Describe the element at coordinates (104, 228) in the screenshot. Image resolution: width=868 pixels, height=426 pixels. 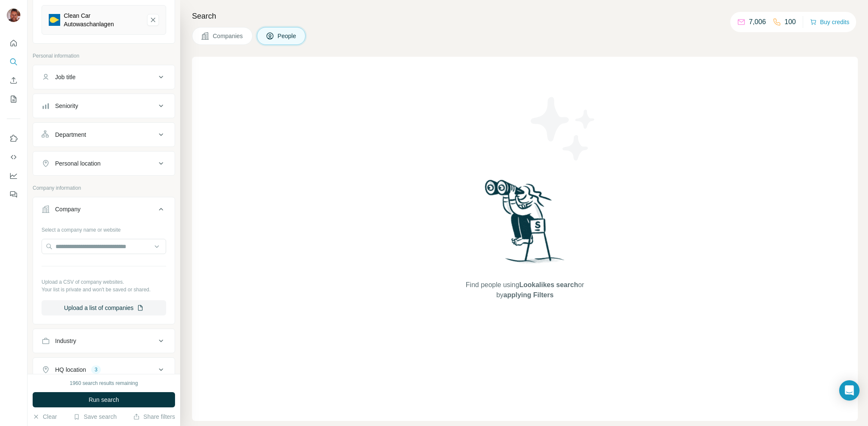
I see `div: Select a company name or website` at that location.